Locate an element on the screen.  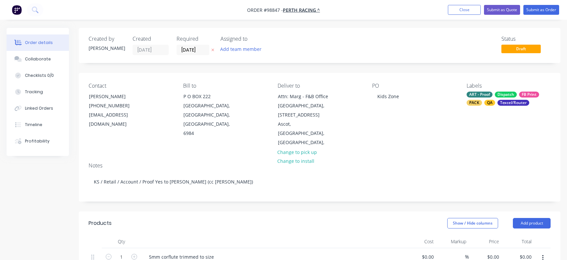
div: Checklists 0/0 is located at coordinates (39, 75).